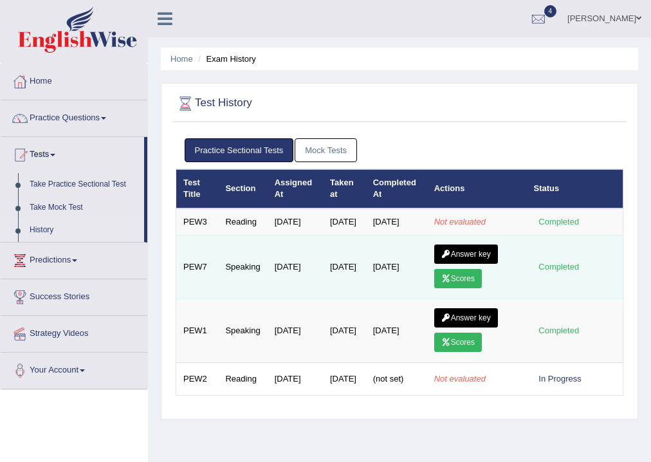  Describe the element at coordinates (198, 222) in the screenshot. I see `td: PEW3` at that location.